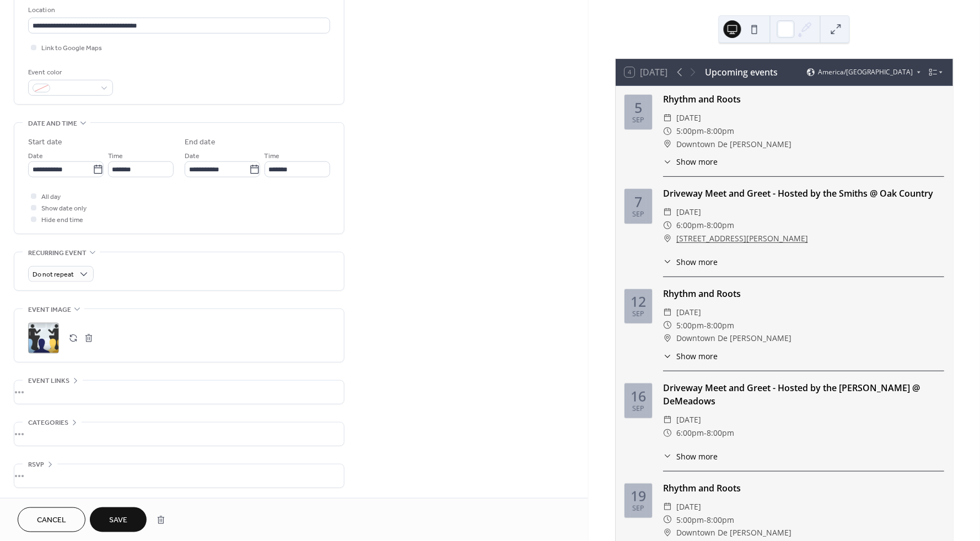 The image size is (980, 541). Describe the element at coordinates (118, 521) in the screenshot. I see `span: Save` at that location.